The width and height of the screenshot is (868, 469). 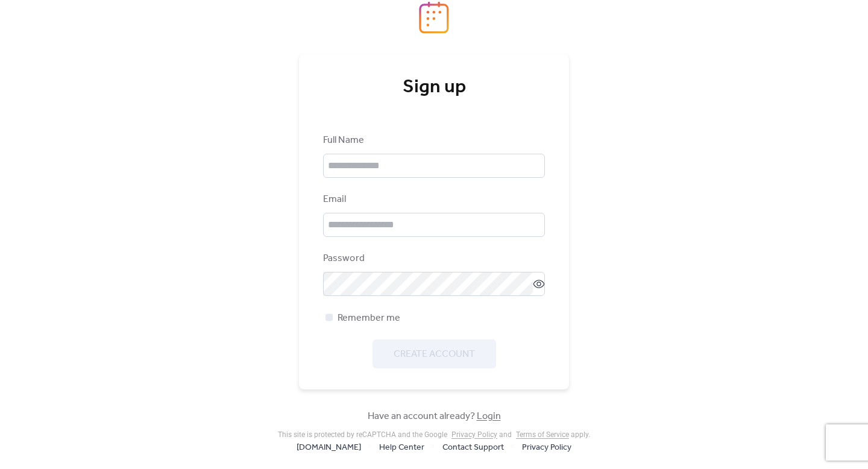 I want to click on div: Password, so click(x=433, y=259).